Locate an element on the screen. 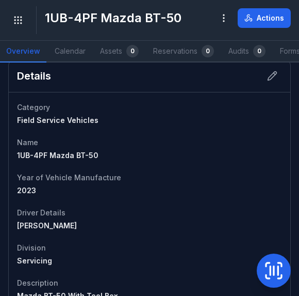 Image resolution: width=299 pixels, height=296 pixels. button: Actions is located at coordinates (264, 18).